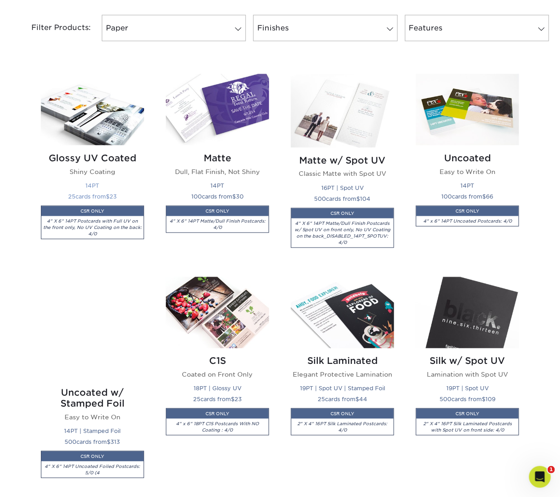 Image resolution: width=560 pixels, height=497 pixels. What do you see at coordinates (92, 228) in the screenshot?
I see `i: 4" X 6" 14PT Postcards with Full UV on the front only, No UV Coating on the back: 4/0` at bounding box center [92, 228].